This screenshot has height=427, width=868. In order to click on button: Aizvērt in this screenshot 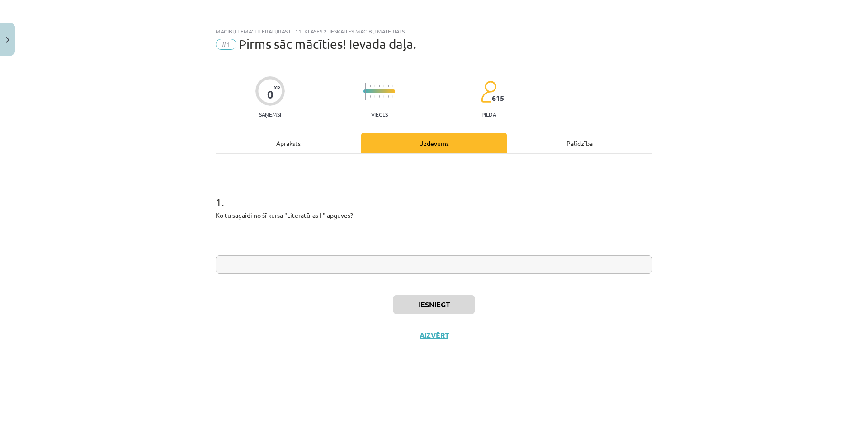, I will do `click(434, 335)`.